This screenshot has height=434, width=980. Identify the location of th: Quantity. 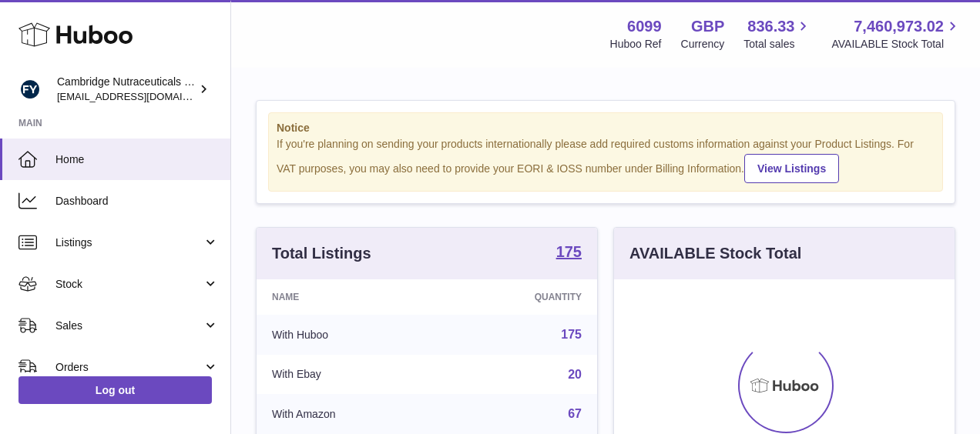
(520, 297).